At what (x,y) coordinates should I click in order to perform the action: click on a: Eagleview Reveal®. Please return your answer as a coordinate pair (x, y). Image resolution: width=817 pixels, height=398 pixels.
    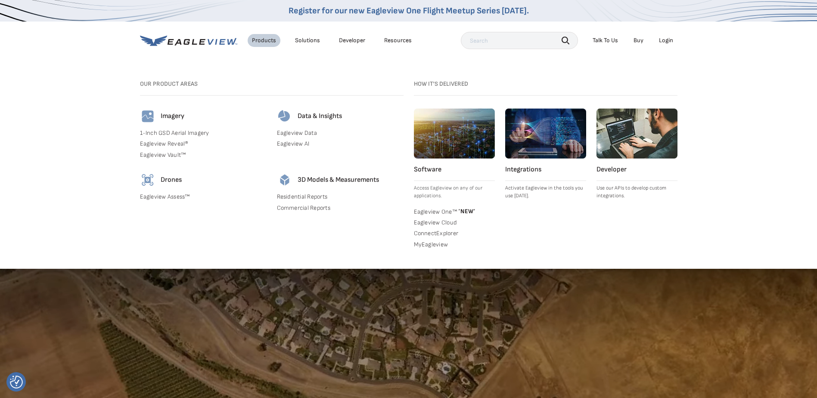
    Looking at the image, I should click on (203, 144).